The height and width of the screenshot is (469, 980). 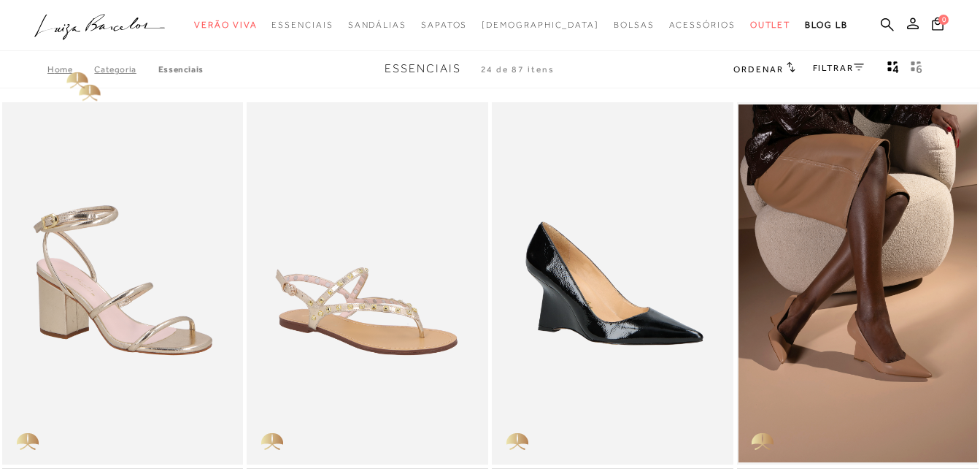 I want to click on a: SANDÁLIA RASTEIRA EM METALIZADO DOURADO COM TACHINHAS SANDÁLIA RASTEIRA EM METALIZADO DOURADO COM..., so click(x=367, y=283).